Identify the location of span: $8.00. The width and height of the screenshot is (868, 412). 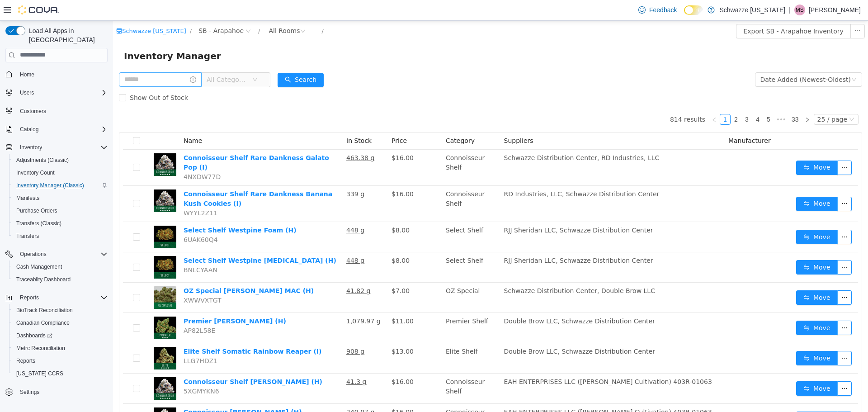
(288, 210).